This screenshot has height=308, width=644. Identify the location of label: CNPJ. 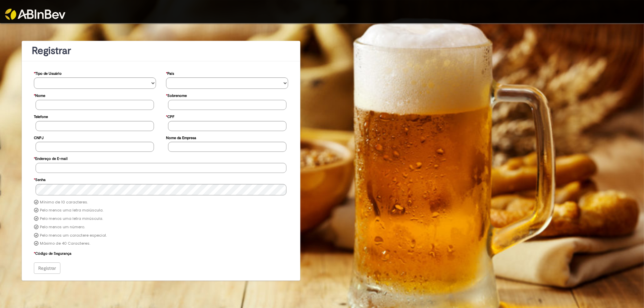
(39, 137).